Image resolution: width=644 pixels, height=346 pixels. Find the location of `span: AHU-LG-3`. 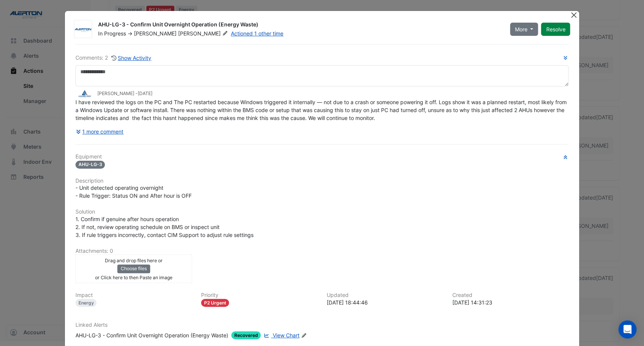

span: AHU-LG-3 is located at coordinates (90, 165).